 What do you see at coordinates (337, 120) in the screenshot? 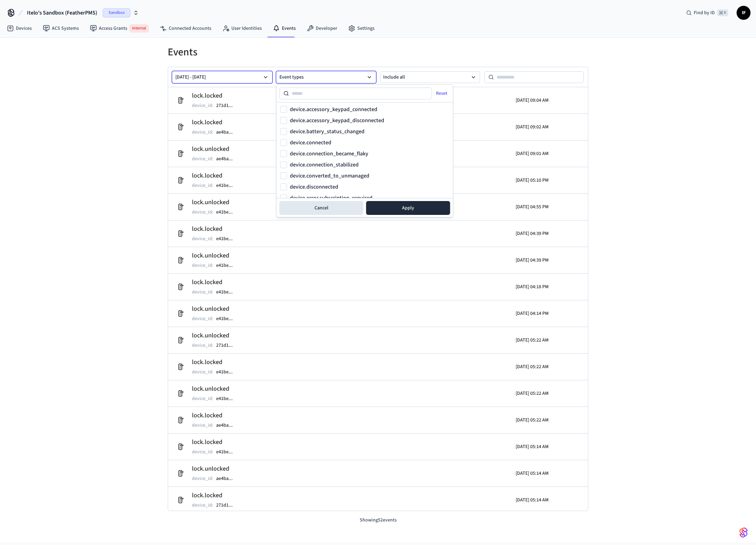
I see `label: device.accessory_keypad_disconnected` at bounding box center [337, 120].